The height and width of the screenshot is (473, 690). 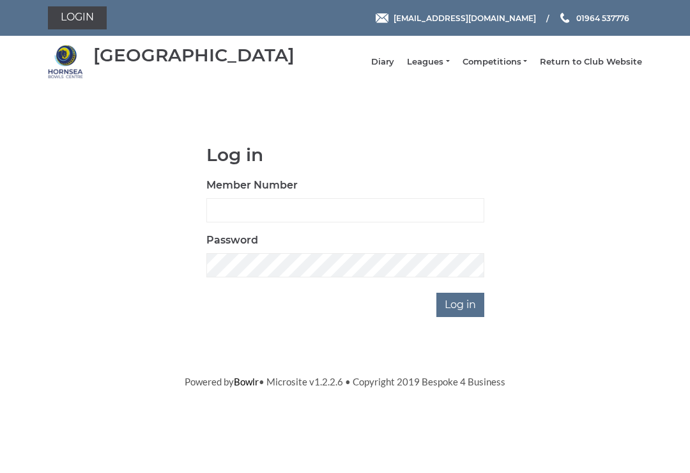 I want to click on label: Member Number, so click(x=252, y=185).